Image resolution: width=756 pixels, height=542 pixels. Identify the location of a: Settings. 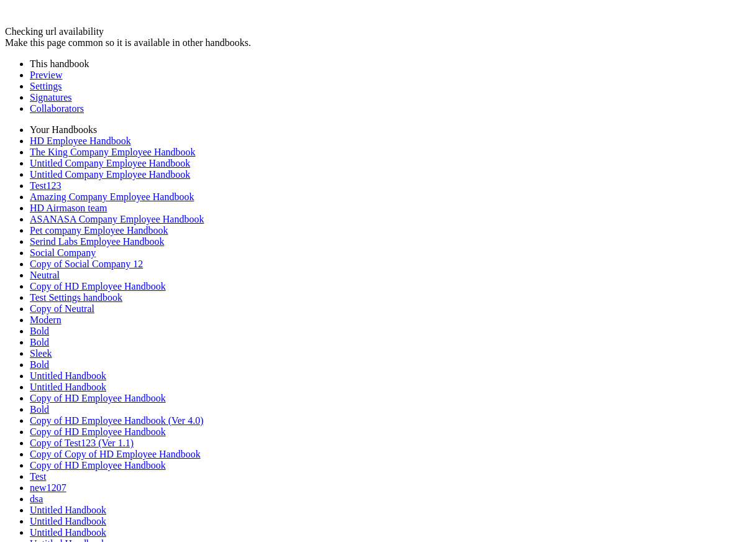
(46, 86).